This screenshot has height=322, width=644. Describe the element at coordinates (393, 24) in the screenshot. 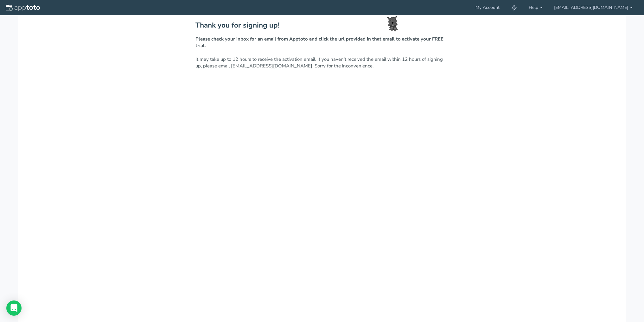

I see `img: toto-small.png` at that location.